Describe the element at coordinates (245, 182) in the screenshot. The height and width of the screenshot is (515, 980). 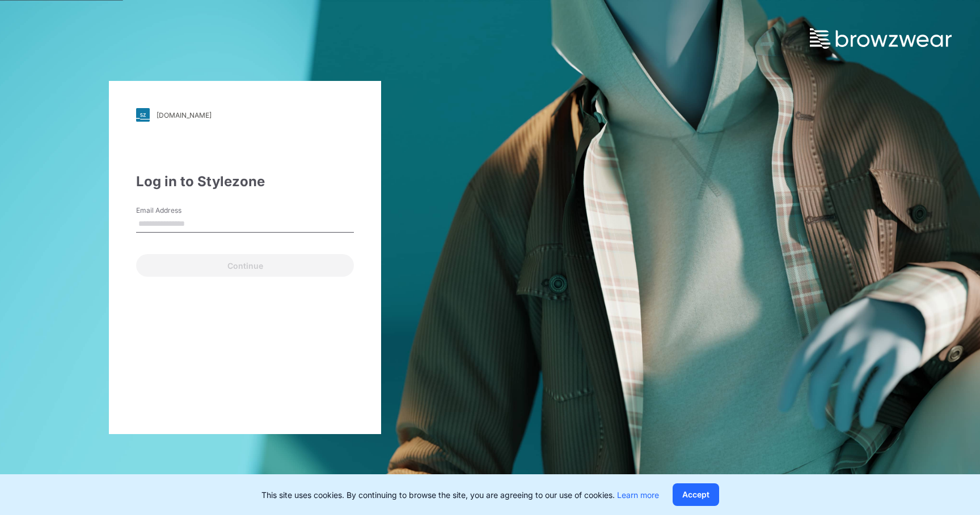
I see `div: Log in to Stylezone` at that location.